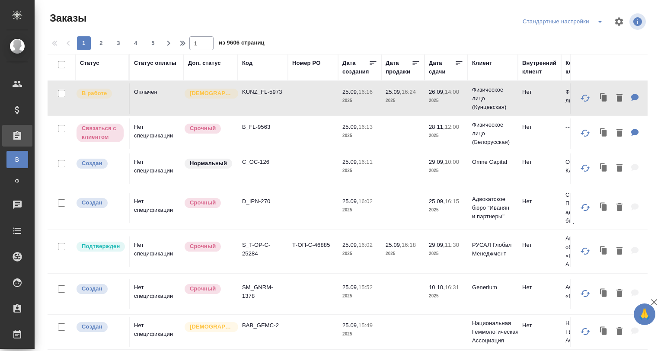 The width and height of the screenshot is (664, 351). What do you see at coordinates (153, 43) in the screenshot?
I see `span: 5` at bounding box center [153, 43].